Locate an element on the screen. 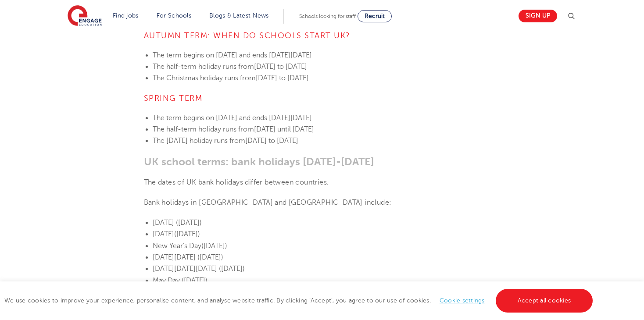 The width and height of the screenshot is (644, 320). span: The Christmas holiday runs from is located at coordinates (204, 78).